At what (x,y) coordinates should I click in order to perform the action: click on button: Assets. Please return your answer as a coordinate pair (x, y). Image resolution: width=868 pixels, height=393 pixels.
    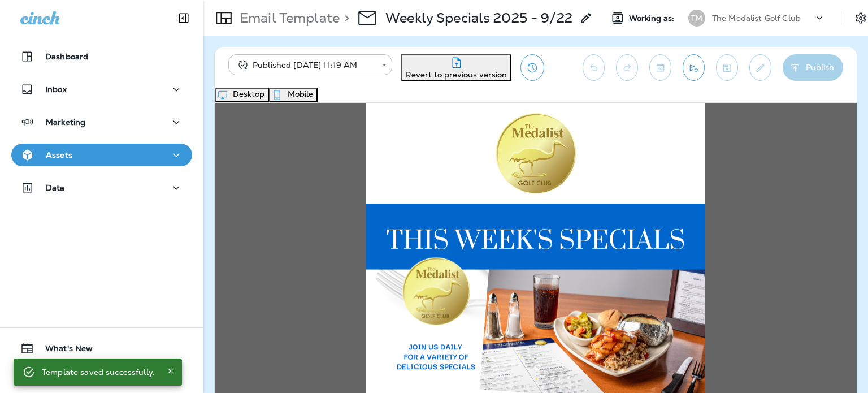
    Looking at the image, I should click on (102, 155).